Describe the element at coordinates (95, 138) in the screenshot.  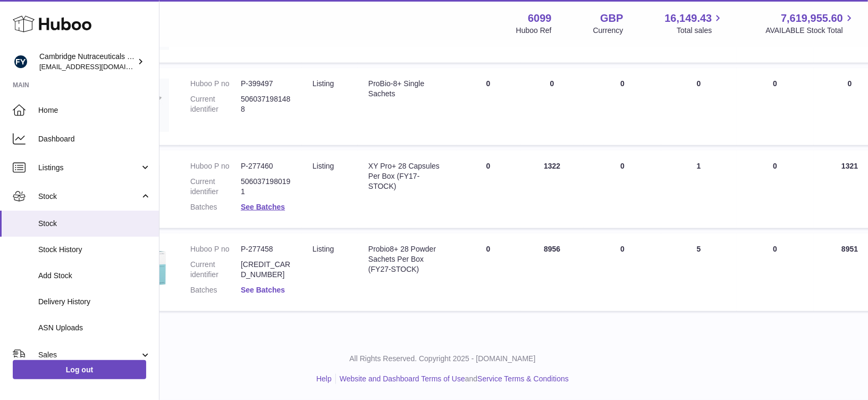
I see `span: Dashboard` at that location.